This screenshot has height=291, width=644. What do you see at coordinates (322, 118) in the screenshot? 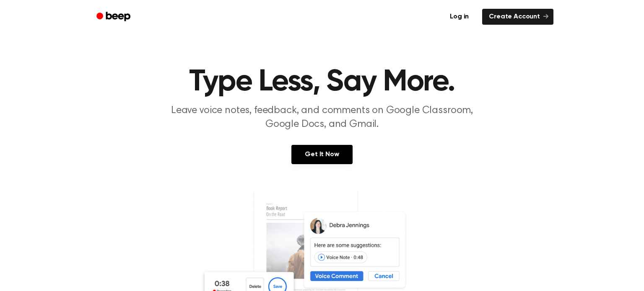
I see `p: Leave voice notes, feedback, and comments on Google Classroom, Google Docs, and Gmail.` at bounding box center [322, 118].